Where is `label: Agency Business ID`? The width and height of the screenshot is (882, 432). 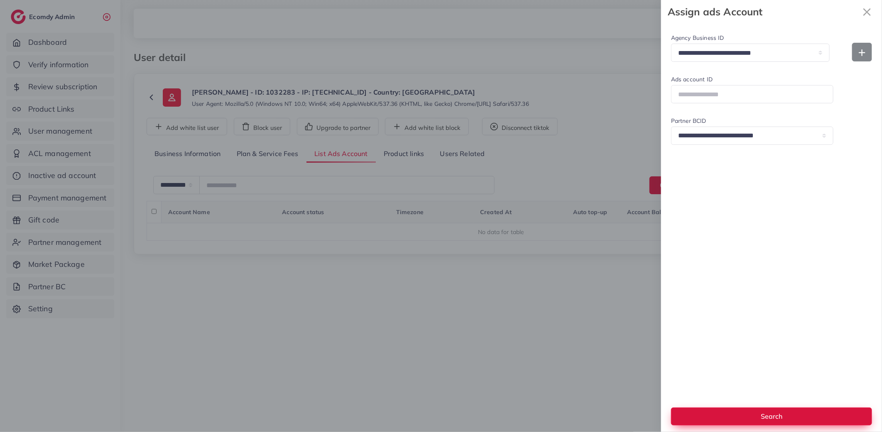 label: Agency Business ID is located at coordinates (750, 38).